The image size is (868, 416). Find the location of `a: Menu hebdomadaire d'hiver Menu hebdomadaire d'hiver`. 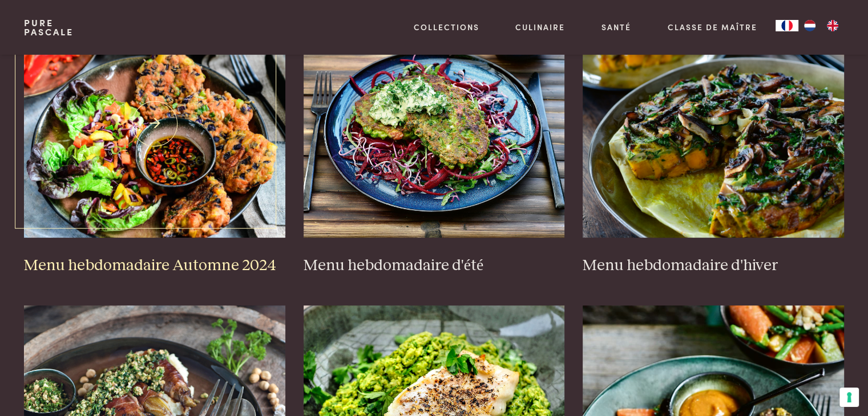

a: Menu hebdomadaire d'hiver Menu hebdomadaire d'hiver is located at coordinates (713, 142).